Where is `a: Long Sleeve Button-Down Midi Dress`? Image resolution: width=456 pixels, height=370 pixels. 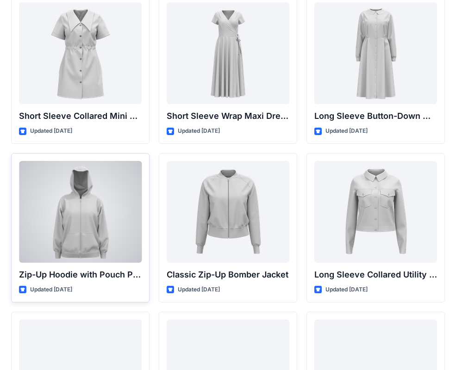
a: Long Sleeve Button-Down Midi Dress is located at coordinates (375, 53).